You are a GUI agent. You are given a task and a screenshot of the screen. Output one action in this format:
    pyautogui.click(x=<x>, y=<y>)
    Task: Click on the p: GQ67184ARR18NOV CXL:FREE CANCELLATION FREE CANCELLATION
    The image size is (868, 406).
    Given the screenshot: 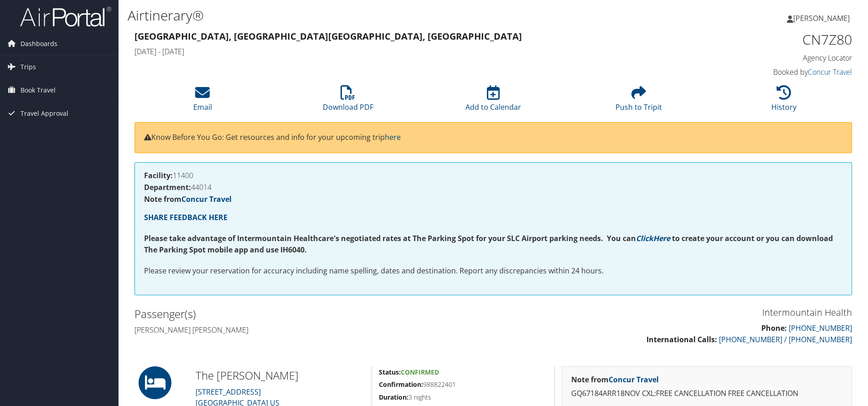 What is the action you would take?
    pyautogui.click(x=707, y=394)
    